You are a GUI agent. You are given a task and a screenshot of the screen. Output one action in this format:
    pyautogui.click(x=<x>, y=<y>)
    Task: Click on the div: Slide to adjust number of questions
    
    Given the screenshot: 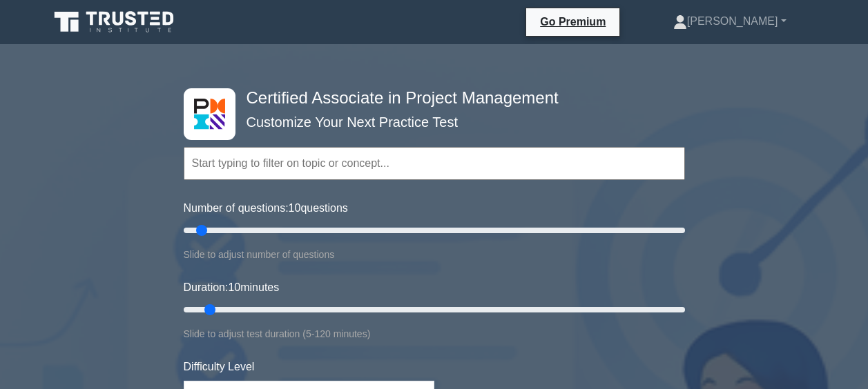 What is the action you would take?
    pyautogui.click(x=434, y=255)
    